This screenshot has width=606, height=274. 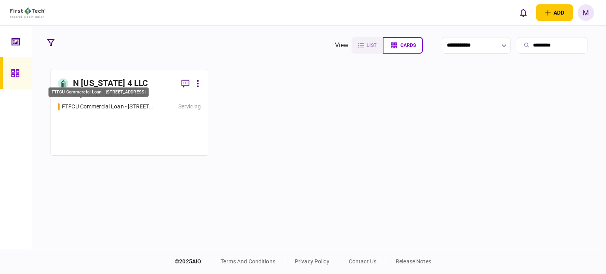 I want to click on div: view, so click(x=342, y=45).